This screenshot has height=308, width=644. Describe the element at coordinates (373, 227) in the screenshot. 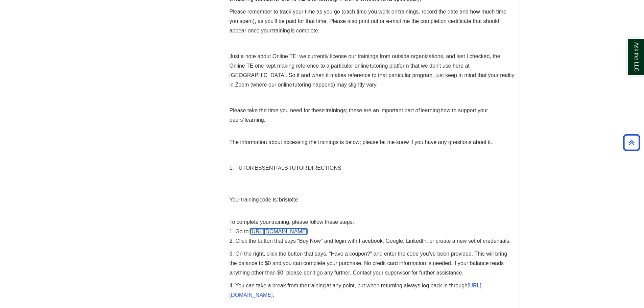

I see `p: To complete your training, please follow these steps: 1. Go to: 2. Click the button that says “Bu...` at that location.